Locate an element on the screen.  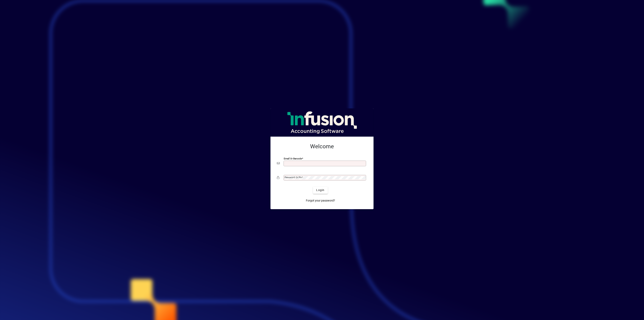
span: Login is located at coordinates (320, 190).